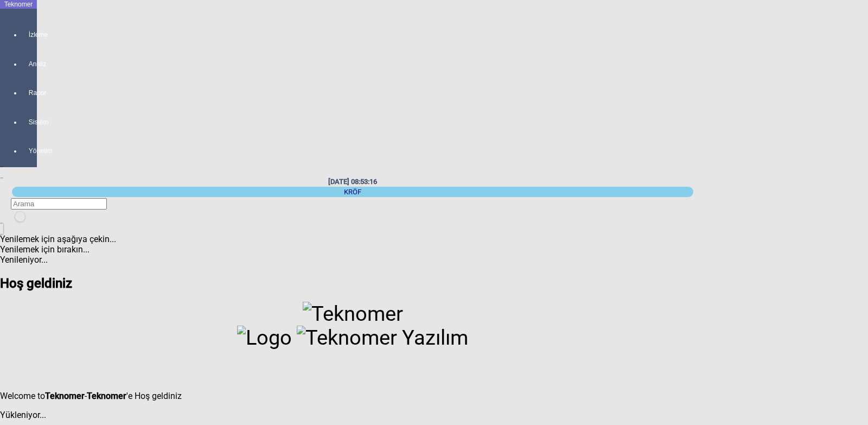 This screenshot has height=425, width=868. Describe the element at coordinates (29, 35) in the screenshot. I see `span: İzleme` at that location.